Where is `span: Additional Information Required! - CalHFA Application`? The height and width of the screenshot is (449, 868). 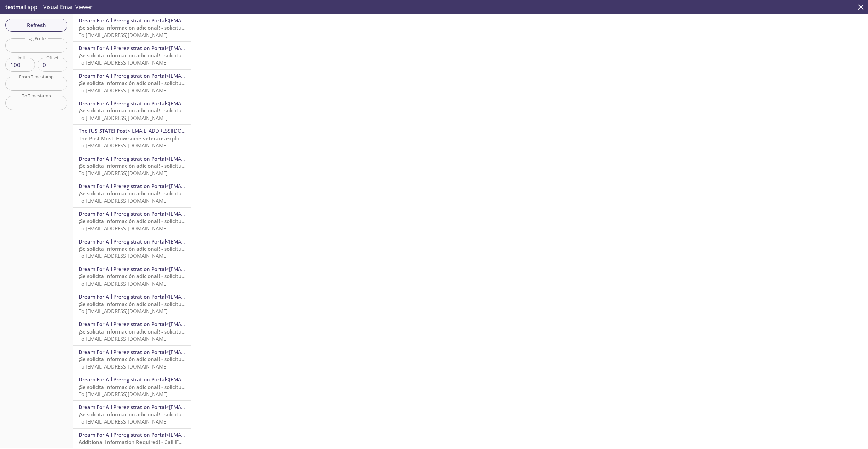
span: Additional Information Required! - CalHFA Application is located at coordinates (144, 442).